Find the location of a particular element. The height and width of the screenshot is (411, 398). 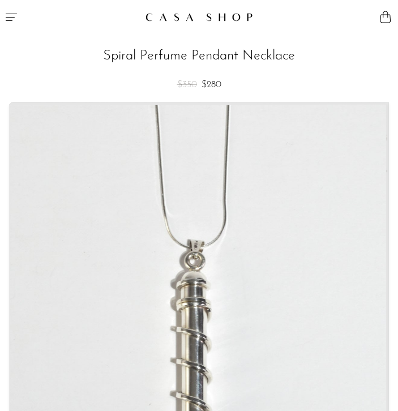

span: $280 is located at coordinates (211, 85).